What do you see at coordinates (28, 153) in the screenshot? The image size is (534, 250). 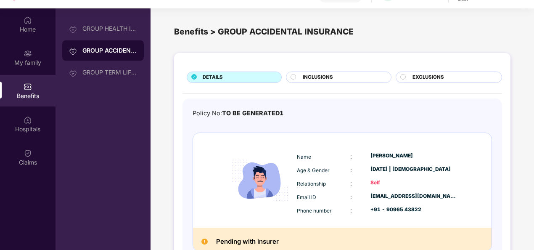 I see `img: svg+xml;base64,PHN2ZyBpZD0iQ2xhaW0iIHhtbG5zPSJodHRwOi8vd3d3LnczLm9yZy8yMDAwL3N2ZyIgd2lkdGg9IjIwIi...` at bounding box center [28, 153].